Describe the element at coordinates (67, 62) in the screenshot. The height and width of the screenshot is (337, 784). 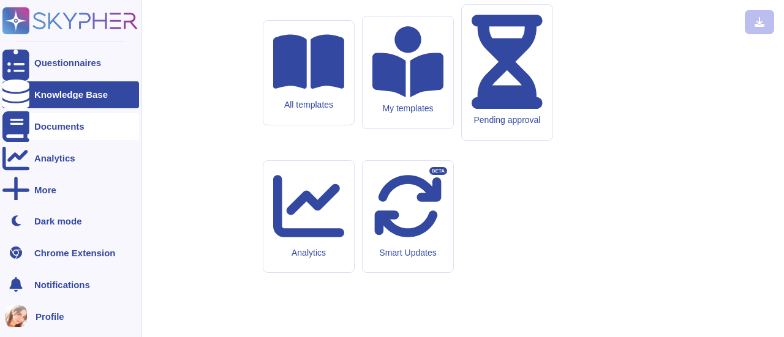
I see `div: Questionnaires` at that location.